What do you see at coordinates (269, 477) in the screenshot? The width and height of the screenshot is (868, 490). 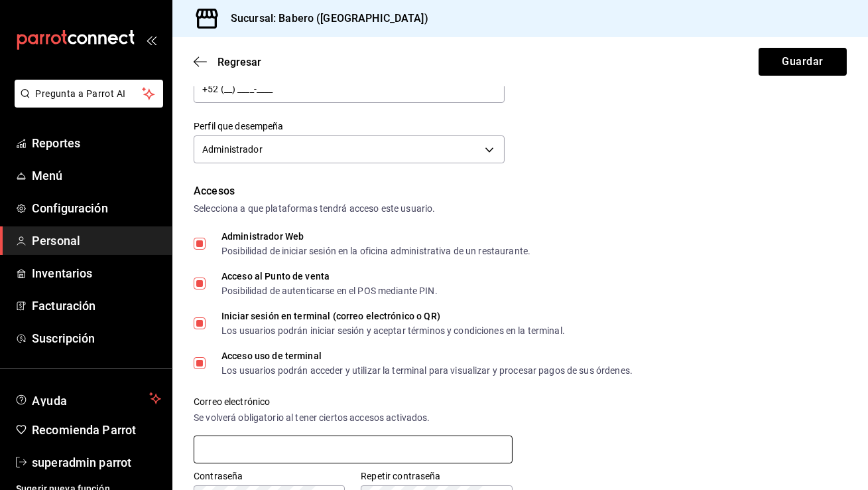 I see `label: Contraseña` at bounding box center [269, 477].